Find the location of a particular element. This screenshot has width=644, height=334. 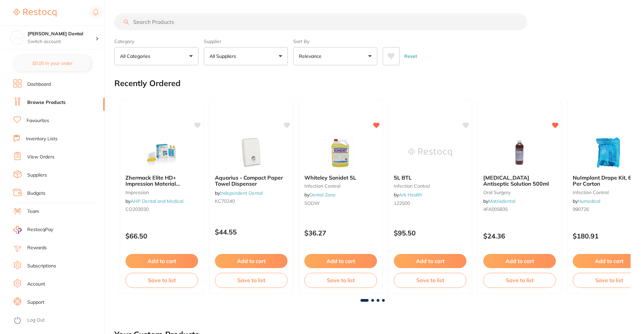

a: Matrixdental is located at coordinates (502, 201).